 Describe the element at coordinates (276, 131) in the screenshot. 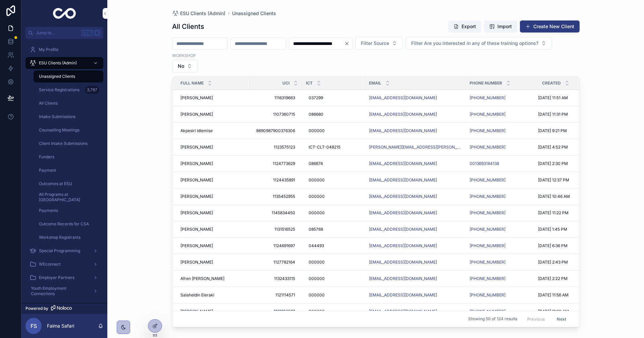

I see `a: 8890987900376306` at that location.